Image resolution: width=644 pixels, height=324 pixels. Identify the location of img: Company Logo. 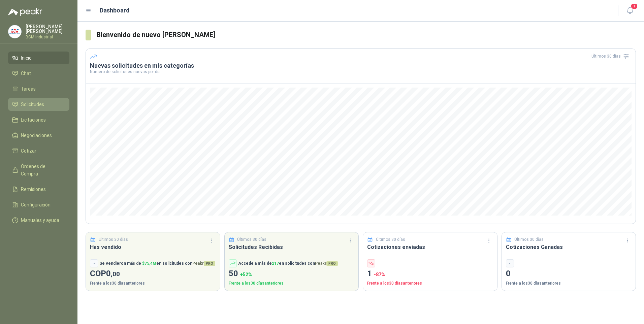
(15, 32).